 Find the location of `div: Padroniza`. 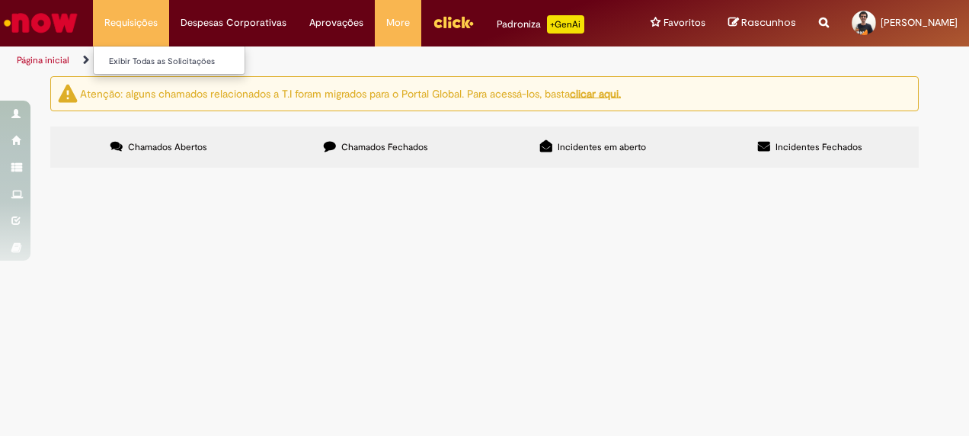

div: Padroniza is located at coordinates (540, 24).